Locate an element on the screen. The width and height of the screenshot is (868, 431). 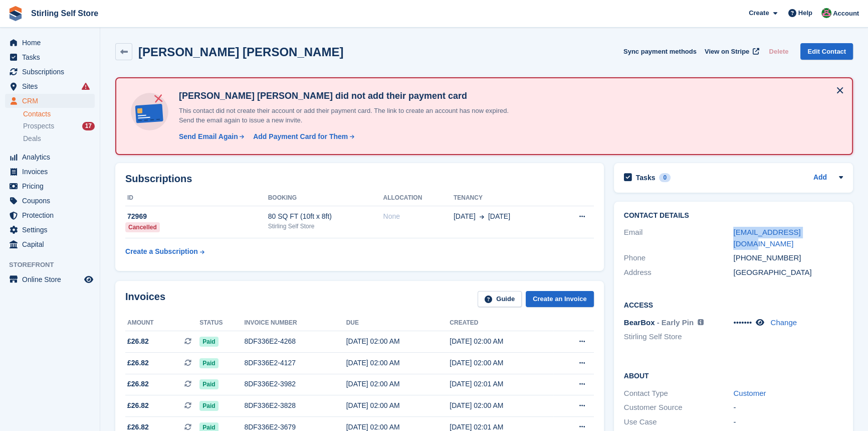
th: Tenancy is located at coordinates (505, 198).